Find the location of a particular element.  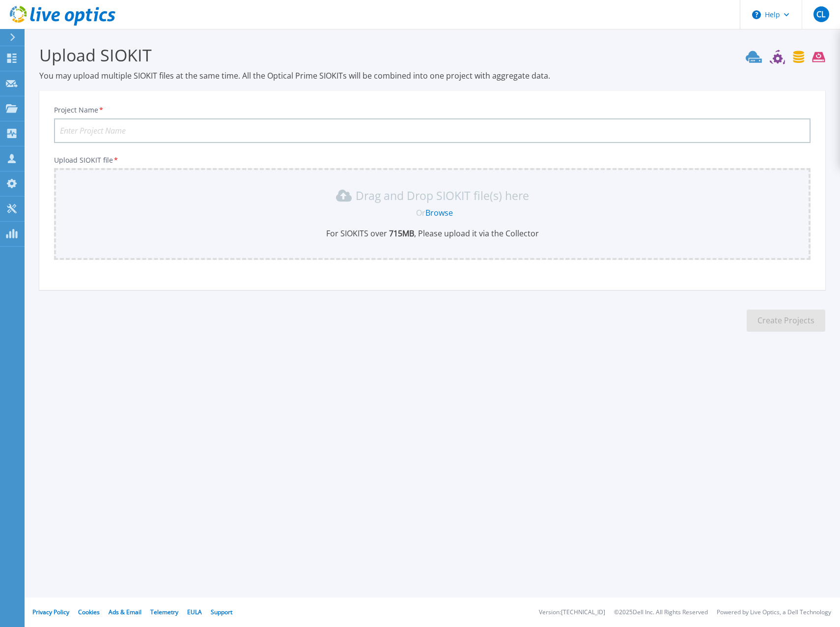

a: Browse is located at coordinates (439, 213).